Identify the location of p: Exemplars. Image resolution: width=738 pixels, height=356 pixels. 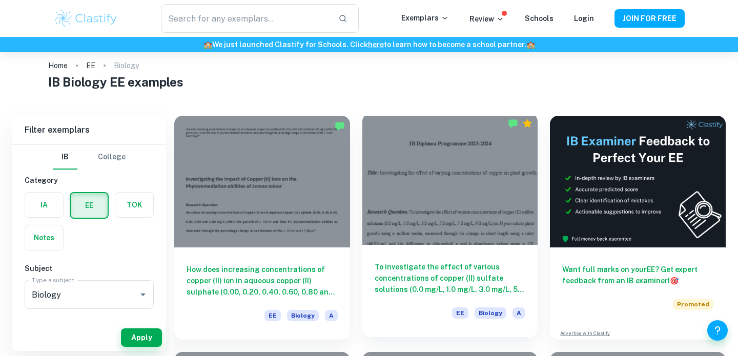
(425, 18).